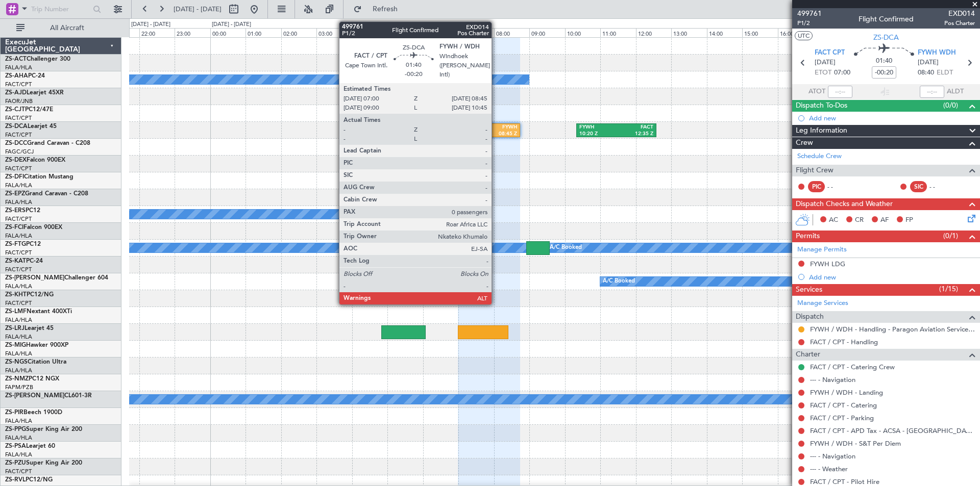 The height and width of the screenshot is (486, 980). I want to click on div: 08:45 Z, so click(503, 134).